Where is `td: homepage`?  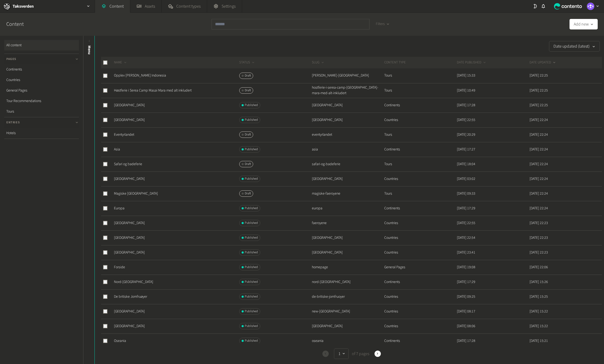
td: homepage is located at coordinates (348, 267).